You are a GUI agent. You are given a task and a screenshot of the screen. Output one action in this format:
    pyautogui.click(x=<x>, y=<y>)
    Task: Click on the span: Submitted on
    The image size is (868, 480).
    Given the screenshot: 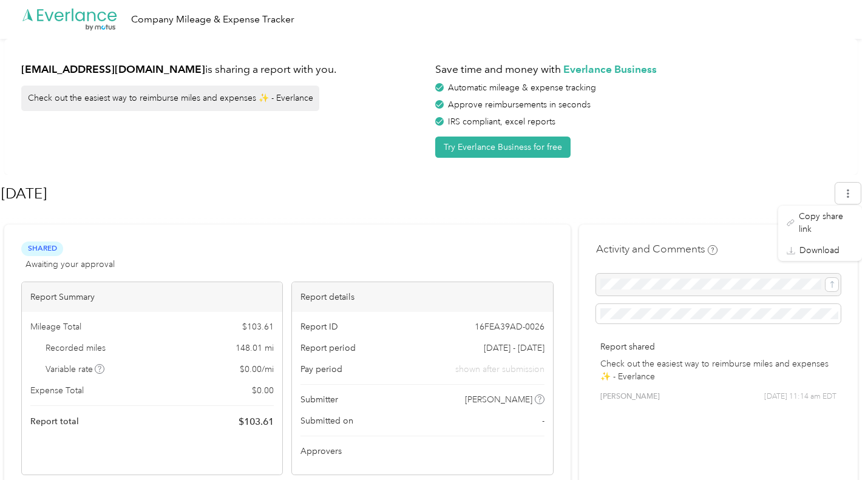 What is the action you would take?
    pyautogui.click(x=326, y=420)
    